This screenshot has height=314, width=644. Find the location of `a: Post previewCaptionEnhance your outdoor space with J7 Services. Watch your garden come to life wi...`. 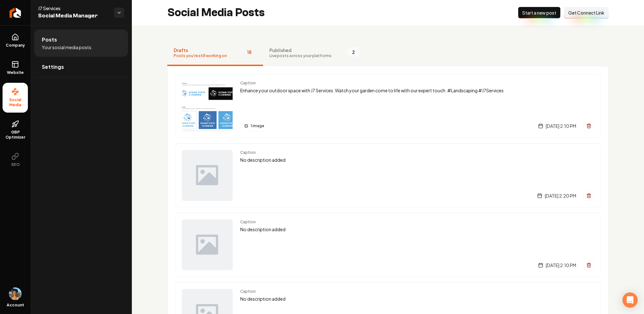

a: Post previewCaptionEnhance your outdoor space with J7 Services. Watch your garden come to life wi... is located at coordinates (388, 106).